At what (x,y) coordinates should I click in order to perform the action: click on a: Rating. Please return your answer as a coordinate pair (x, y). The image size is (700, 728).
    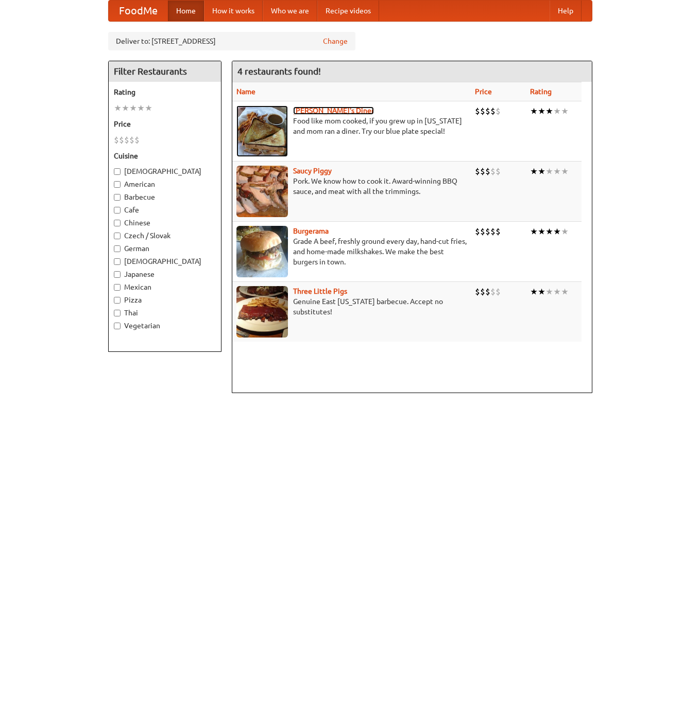
    Looking at the image, I should click on (540, 92).